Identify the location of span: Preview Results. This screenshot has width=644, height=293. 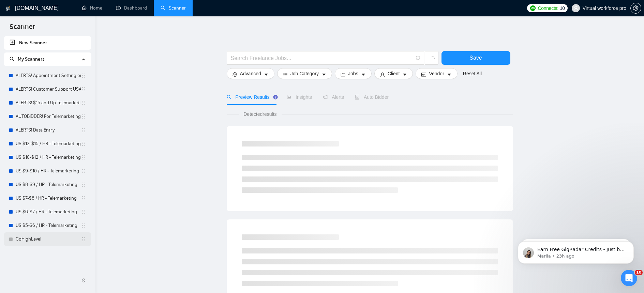
(251, 97).